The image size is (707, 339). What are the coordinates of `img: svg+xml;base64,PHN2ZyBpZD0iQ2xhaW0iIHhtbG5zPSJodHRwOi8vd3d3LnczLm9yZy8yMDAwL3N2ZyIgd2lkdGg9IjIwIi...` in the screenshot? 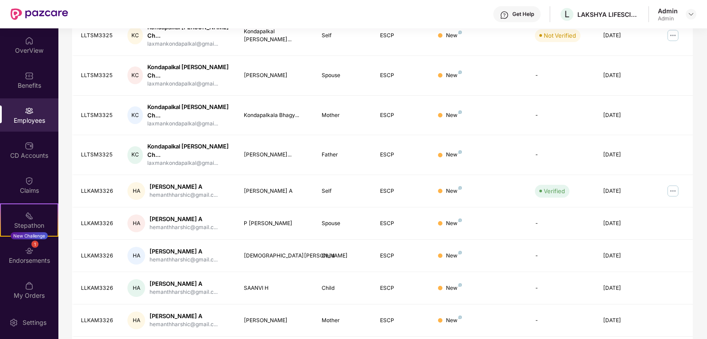 It's located at (29, 181).